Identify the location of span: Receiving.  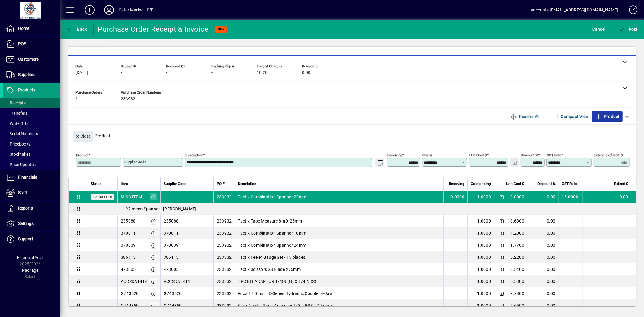
(456, 184).